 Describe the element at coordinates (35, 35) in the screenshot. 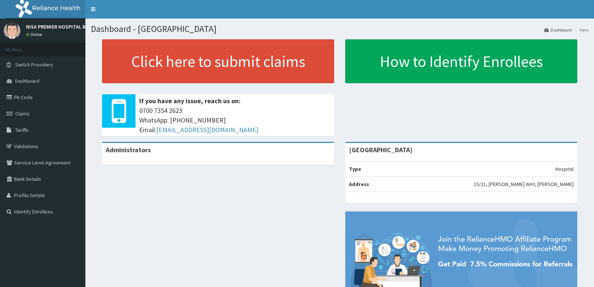

I see `a: Online` at that location.